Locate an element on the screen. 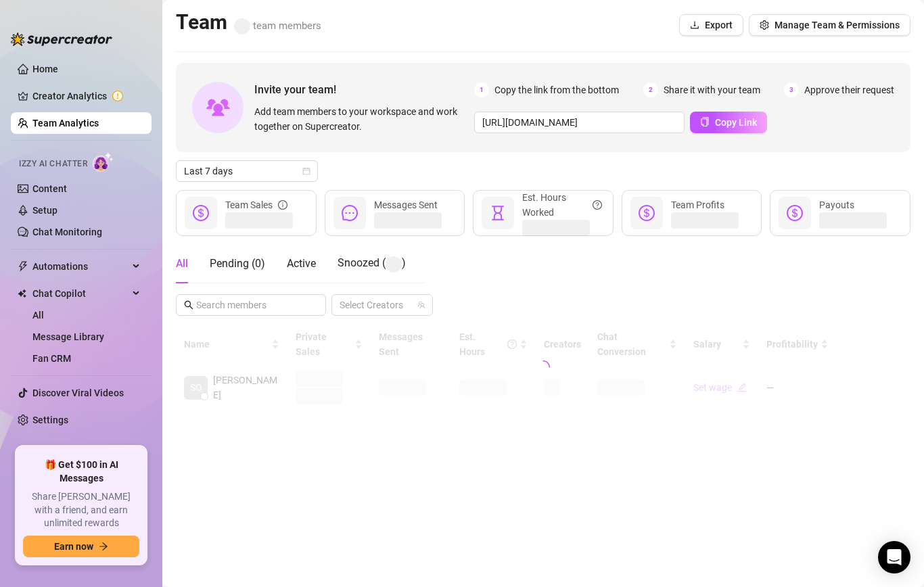 The height and width of the screenshot is (587, 924). span: Chat Copilot is located at coordinates (80, 294).